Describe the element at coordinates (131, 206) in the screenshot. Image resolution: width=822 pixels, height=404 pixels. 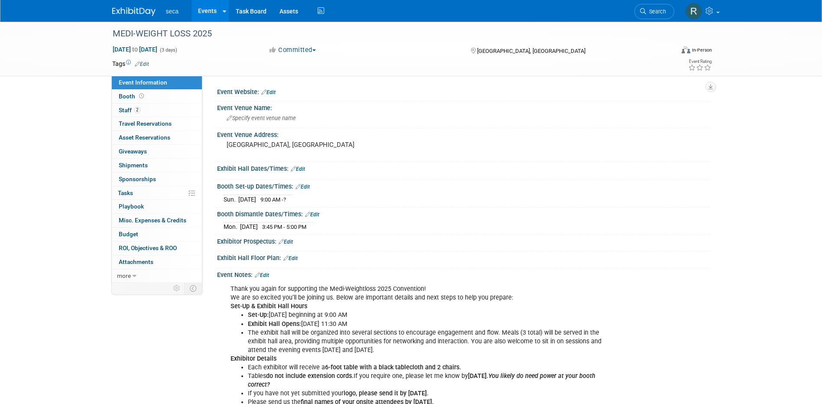
I see `span: Playbook` at that location.